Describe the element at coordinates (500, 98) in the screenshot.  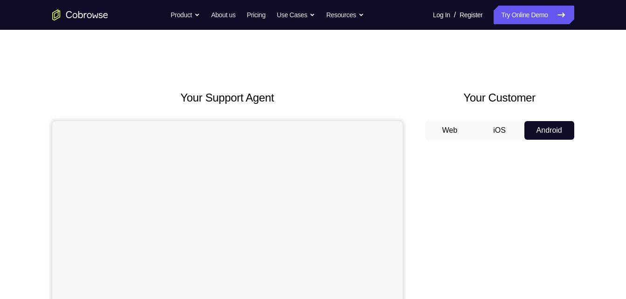
I see `h2: Your Customer` at that location.